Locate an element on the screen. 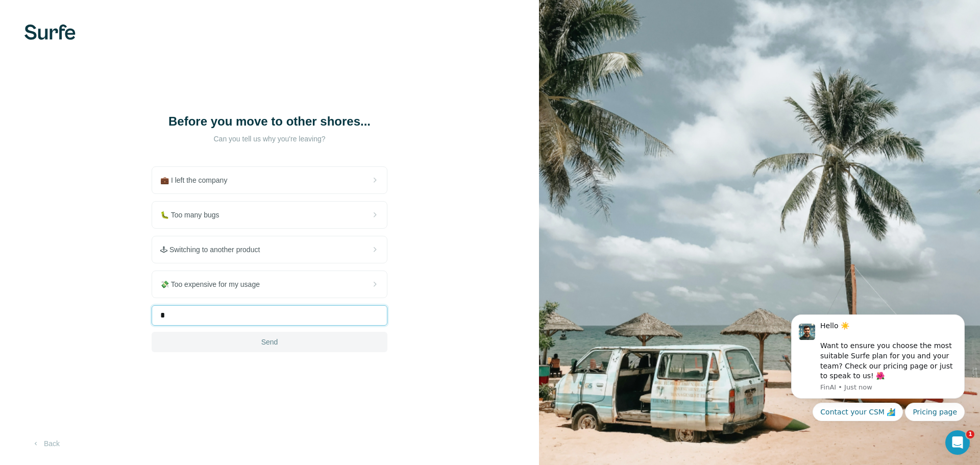 This screenshot has height=465, width=980. button: Quick reply: Pricing page is located at coordinates (159, 131).